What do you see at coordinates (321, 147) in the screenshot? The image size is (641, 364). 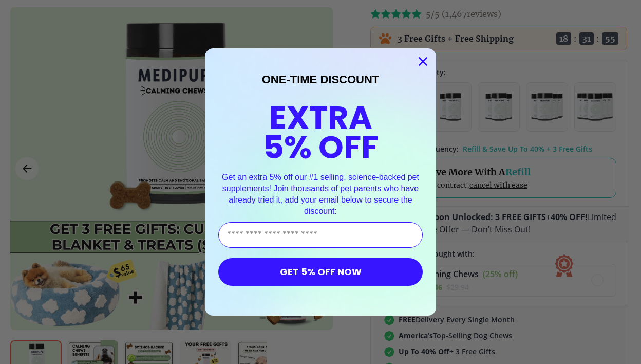 I see `span: 5% OFF` at bounding box center [321, 147].